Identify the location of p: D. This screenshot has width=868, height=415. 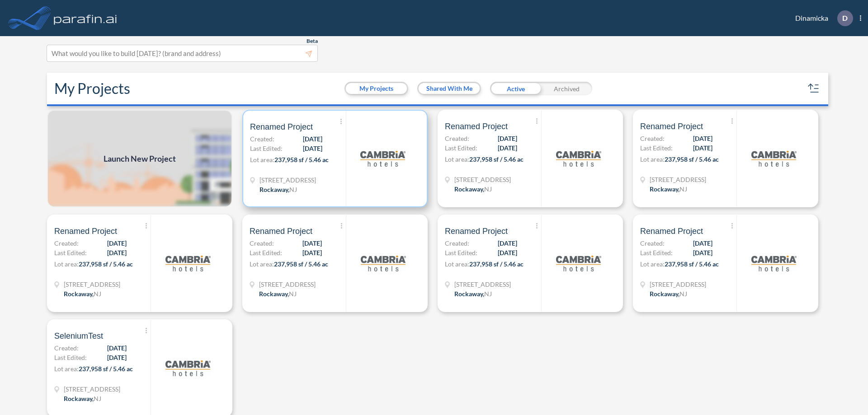
(845, 18).